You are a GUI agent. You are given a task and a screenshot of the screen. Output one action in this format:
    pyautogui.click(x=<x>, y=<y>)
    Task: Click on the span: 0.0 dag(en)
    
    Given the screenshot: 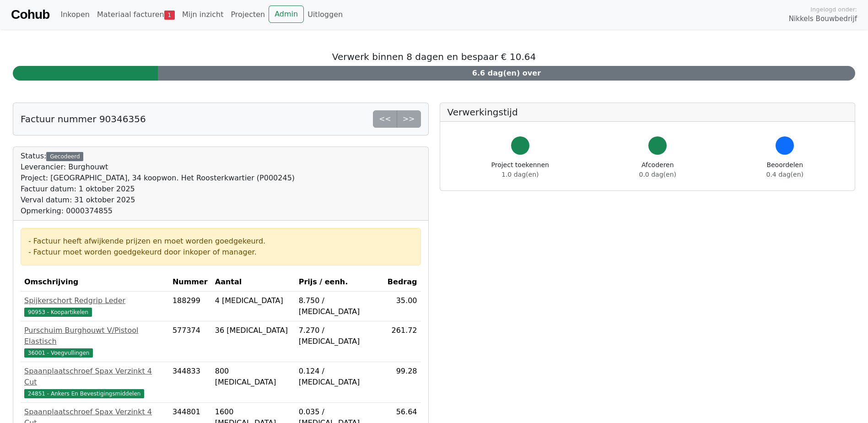 What is the action you would take?
    pyautogui.click(x=657, y=174)
    